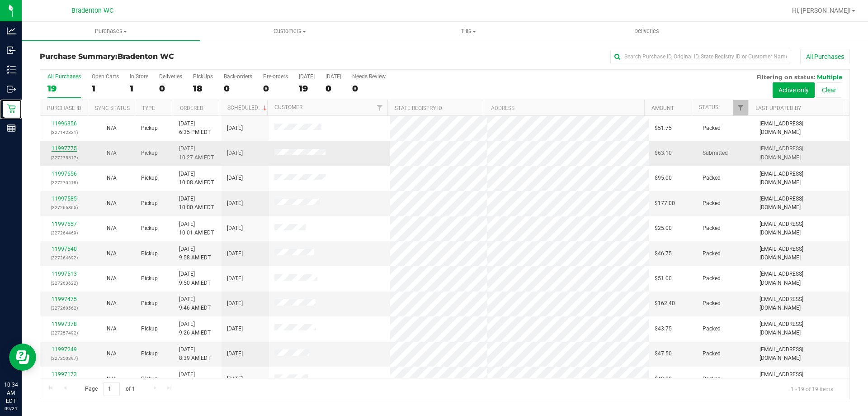 This screenshot has height=416, width=868. I want to click on a: Scheduled, so click(248, 108).